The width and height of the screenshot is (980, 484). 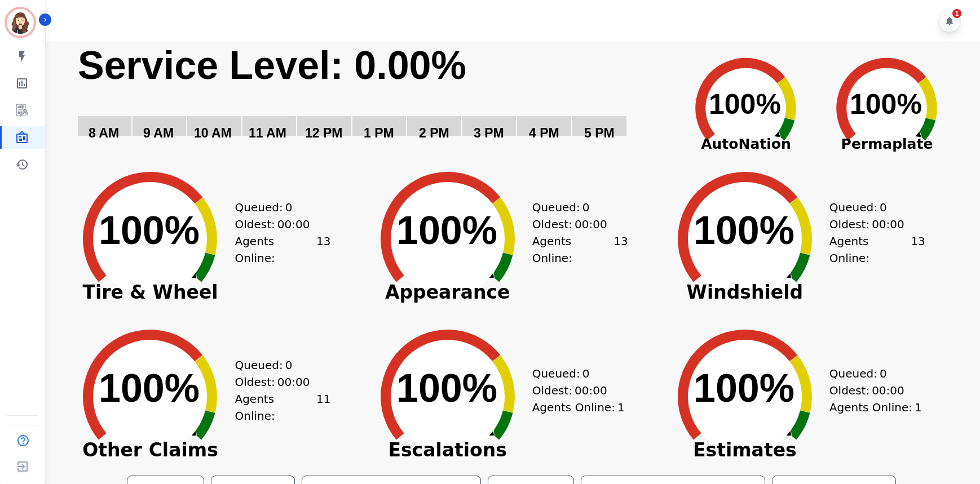 I want to click on text: 10 AM, so click(x=213, y=133).